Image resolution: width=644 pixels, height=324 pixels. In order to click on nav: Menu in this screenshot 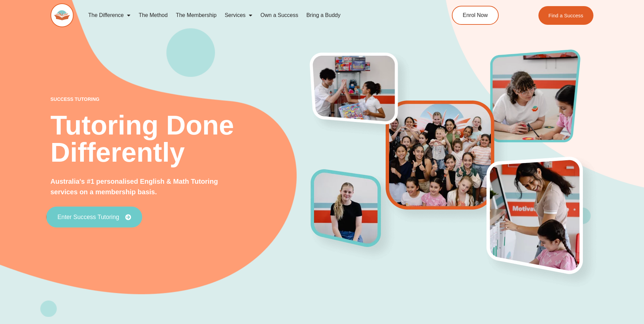, I will do `click(253, 15)`.